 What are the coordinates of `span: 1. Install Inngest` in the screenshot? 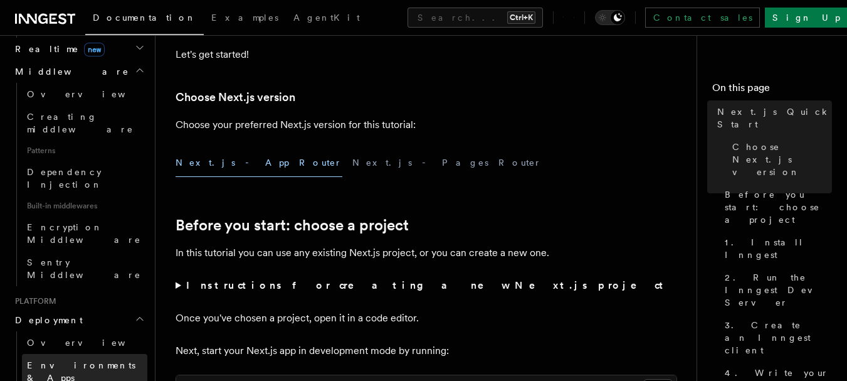 It's located at (778, 248).